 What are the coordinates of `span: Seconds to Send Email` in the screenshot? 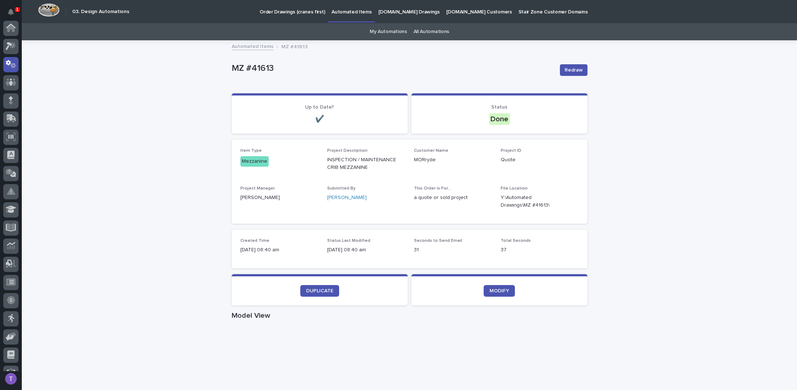 It's located at (438, 241).